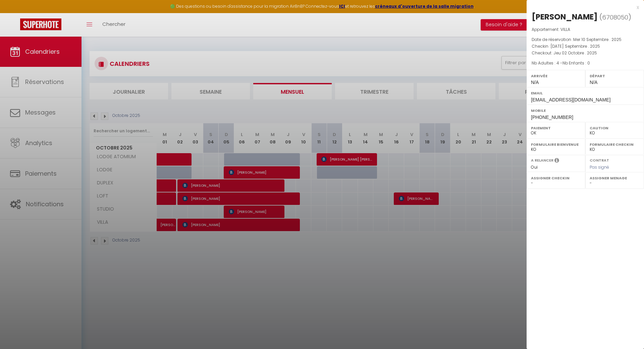  Describe the element at coordinates (586, 29) in the screenshot. I see `p: Appartement :` at that location.